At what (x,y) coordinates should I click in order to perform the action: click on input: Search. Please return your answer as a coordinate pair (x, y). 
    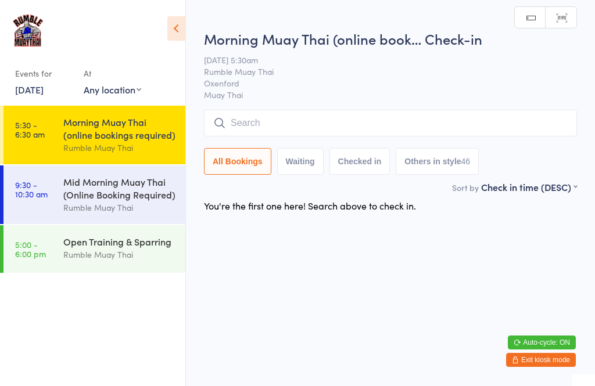
    Looking at the image, I should click on (390, 123).